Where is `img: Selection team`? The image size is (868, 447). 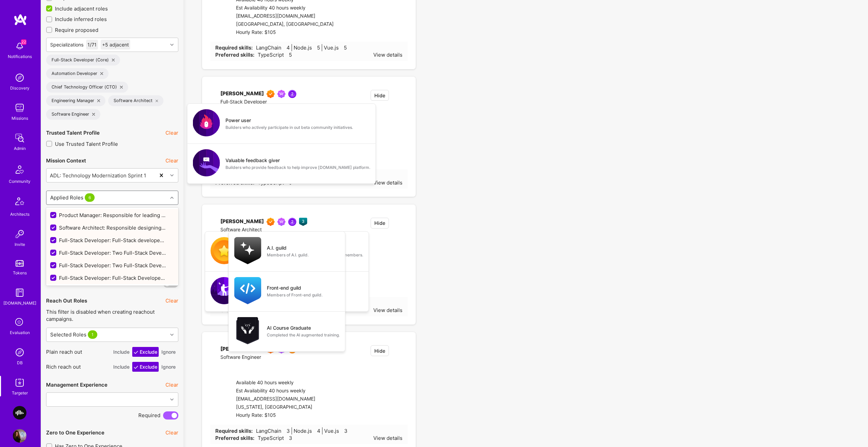
img: Selection team is located at coordinates (224, 250).